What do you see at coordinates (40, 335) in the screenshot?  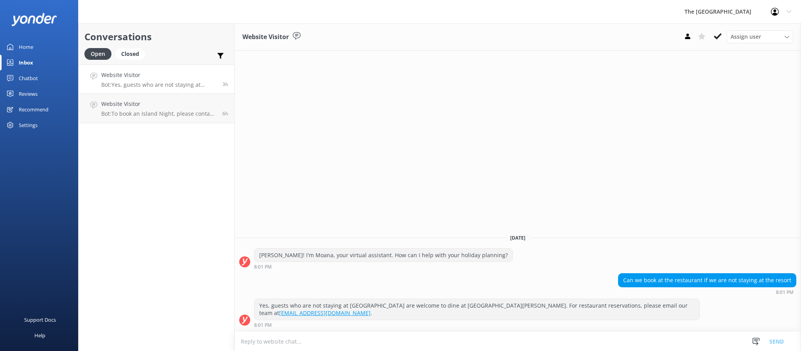 I see `div: Help` at bounding box center [40, 335].